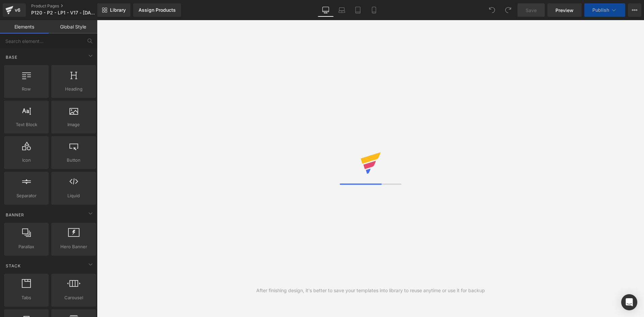 The image size is (644, 317). What do you see at coordinates (74, 125) in the screenshot?
I see `span: Image` at bounding box center [74, 125].